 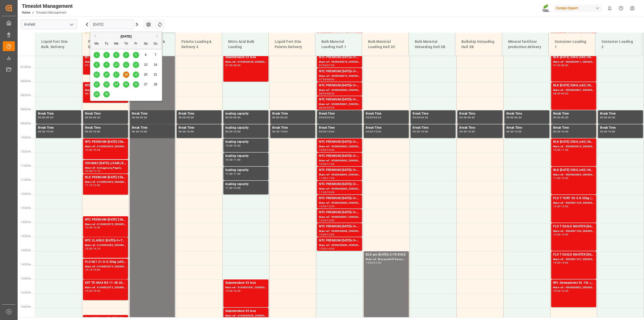 What do you see at coordinates (105, 45) in the screenshot?
I see `div: Paletts Loading & Delivery 1` at bounding box center [105, 45].